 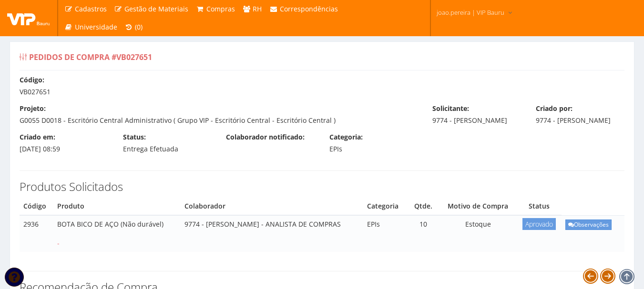 I want to click on td: 2936, so click(x=36, y=234).